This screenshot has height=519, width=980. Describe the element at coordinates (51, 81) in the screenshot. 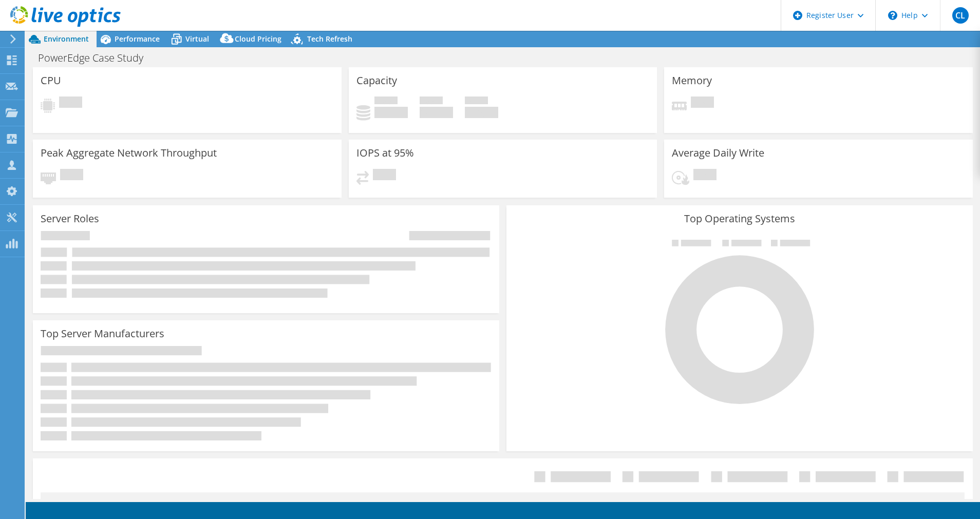

I see `h3: CPU` at that location.